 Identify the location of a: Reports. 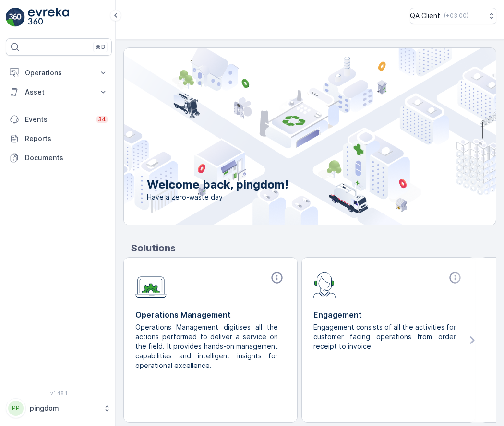
(58, 139).